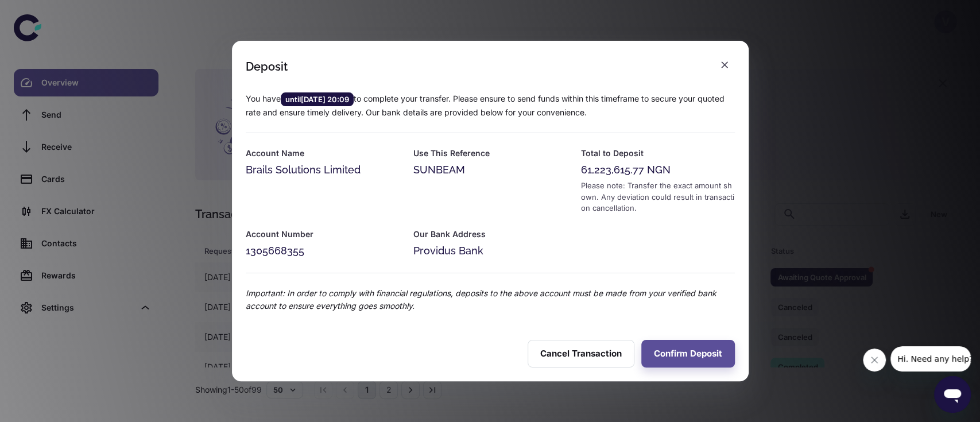 This screenshot has width=980, height=422. Describe the element at coordinates (657, 170) in the screenshot. I see `div: 61,223,615.77 NGN` at that location.